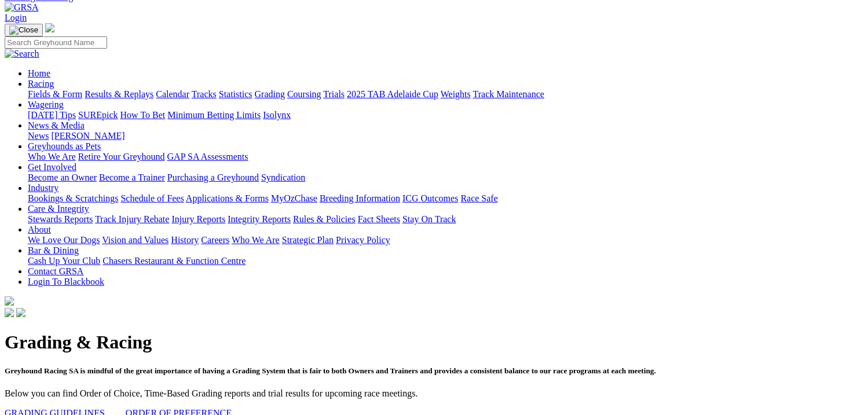 This screenshot has width=868, height=415. Describe the element at coordinates (204, 94) in the screenshot. I see `a: Tracks` at that location.